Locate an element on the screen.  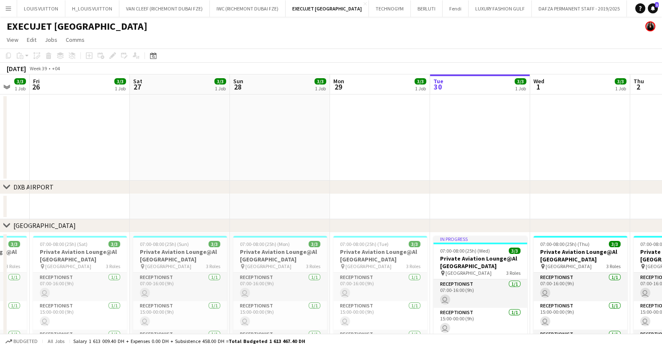
span: View is located at coordinates (13, 40).